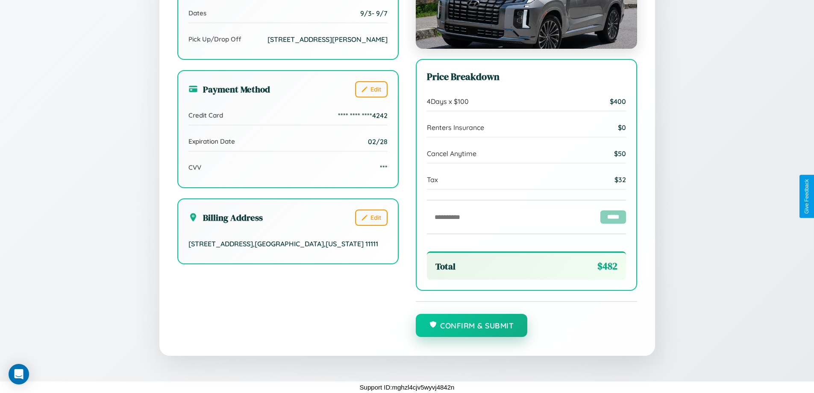  Describe the element at coordinates (445, 266) in the screenshot. I see `span: Total` at that location.